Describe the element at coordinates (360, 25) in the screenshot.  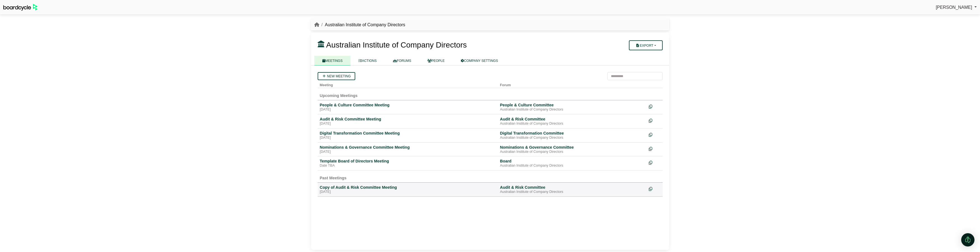
I see `nav: breadcrumb` at that location.